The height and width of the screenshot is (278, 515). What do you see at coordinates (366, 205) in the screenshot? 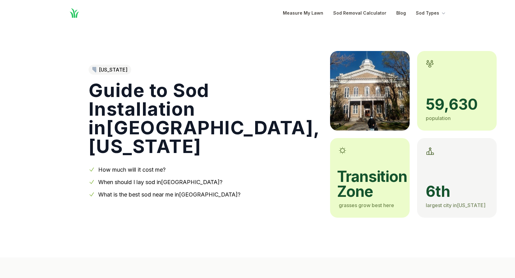
I see `span: grasses grow best here` at bounding box center [366, 205].